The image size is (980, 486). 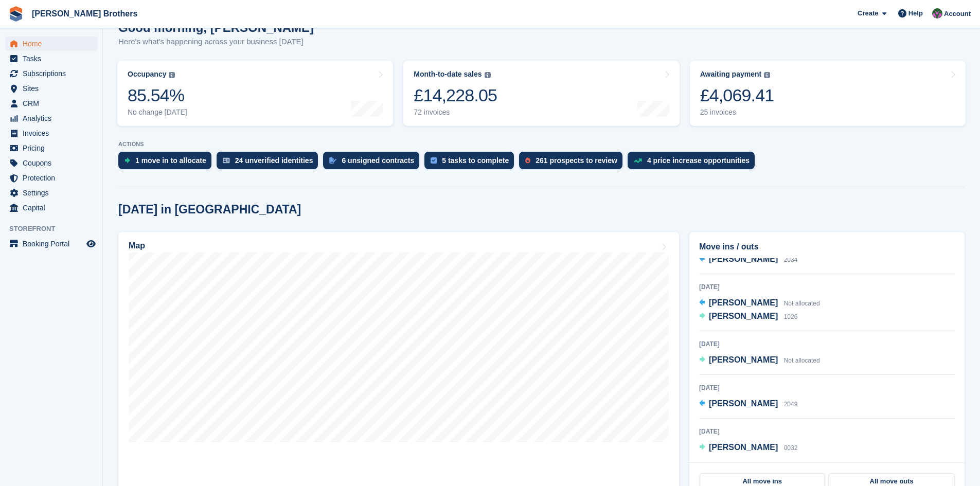 What do you see at coordinates (573, 163) in the screenshot?
I see `a: 261 prospects to review` at bounding box center [573, 163].